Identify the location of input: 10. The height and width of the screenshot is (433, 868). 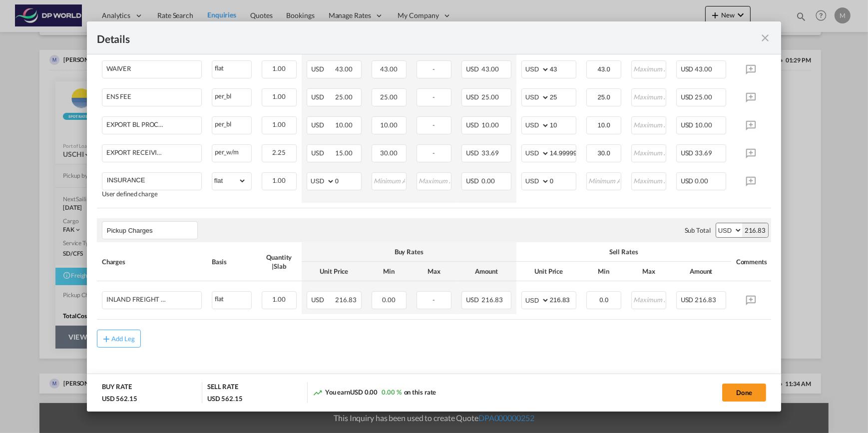
(563, 124).